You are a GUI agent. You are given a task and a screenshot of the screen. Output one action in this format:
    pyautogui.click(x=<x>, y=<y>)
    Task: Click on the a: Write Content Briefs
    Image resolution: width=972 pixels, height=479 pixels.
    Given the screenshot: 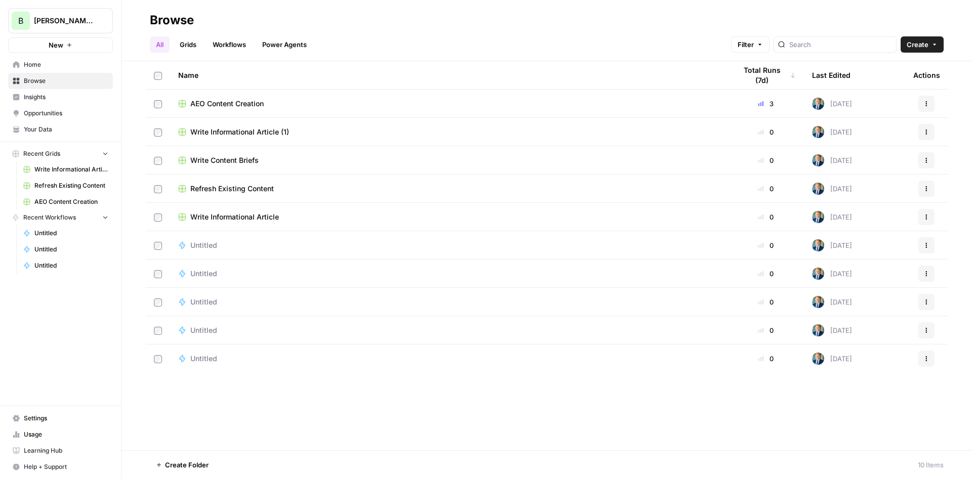 What is the action you would take?
    pyautogui.click(x=449, y=160)
    